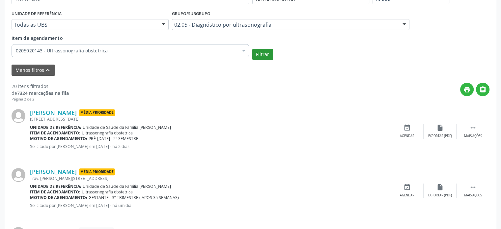  I want to click on div: de, so click(40, 93).